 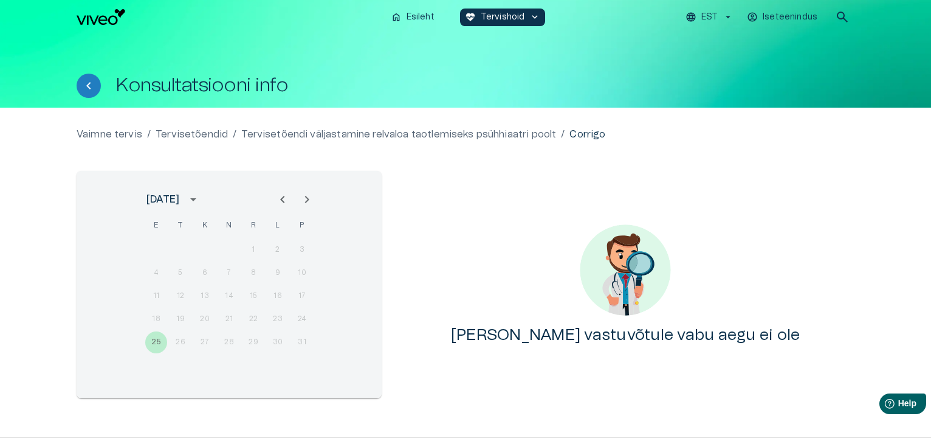 I want to click on span: keyboard_arrow_down, so click(x=535, y=17).